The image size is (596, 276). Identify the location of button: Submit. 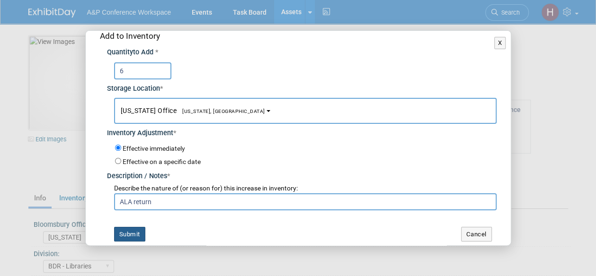
(130, 235).